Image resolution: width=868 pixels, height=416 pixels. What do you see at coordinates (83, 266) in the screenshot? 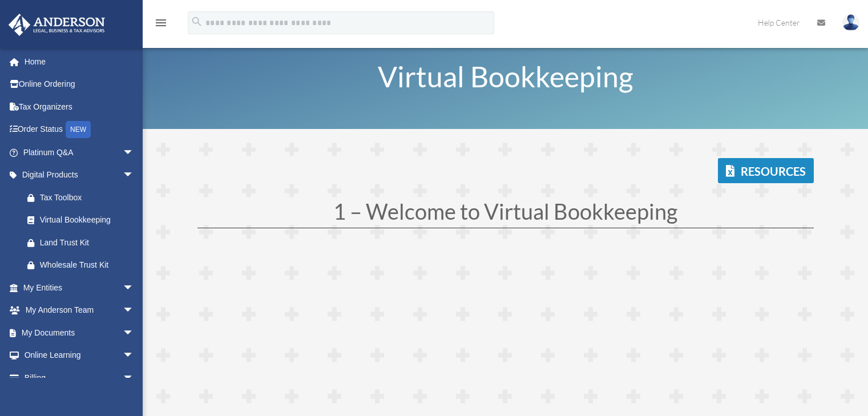
I see `a: Wholesale Trust Kit` at bounding box center [83, 266].